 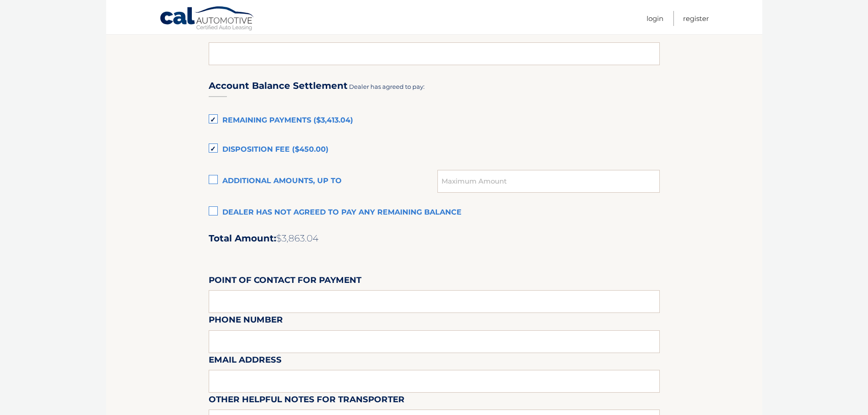 I want to click on label: Point of Contact for Payment, so click(x=284, y=282).